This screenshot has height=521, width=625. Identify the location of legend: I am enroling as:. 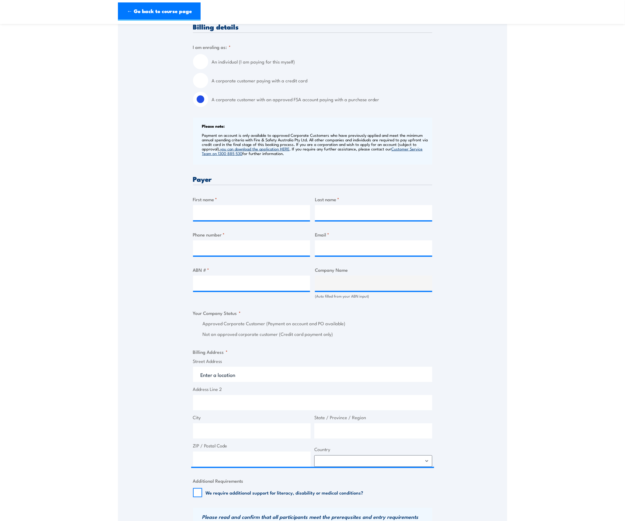
(212, 47).